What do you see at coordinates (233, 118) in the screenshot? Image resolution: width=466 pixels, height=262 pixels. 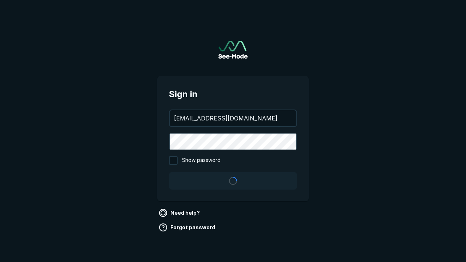 I see `input: your@email.com` at bounding box center [233, 118].